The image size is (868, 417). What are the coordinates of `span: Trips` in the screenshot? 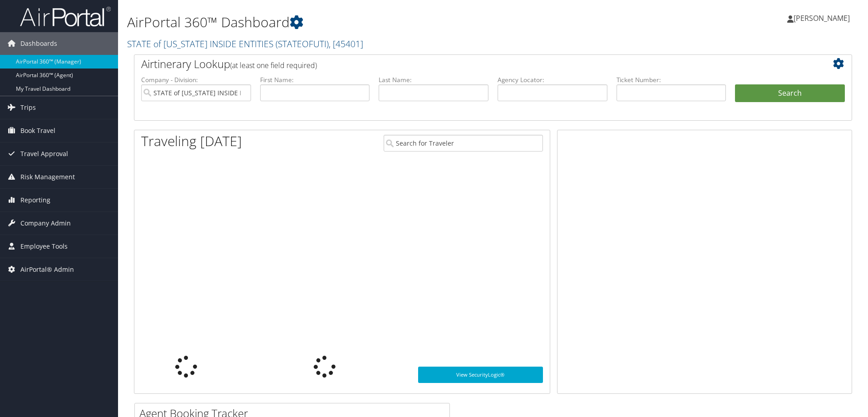 It's located at (28, 107).